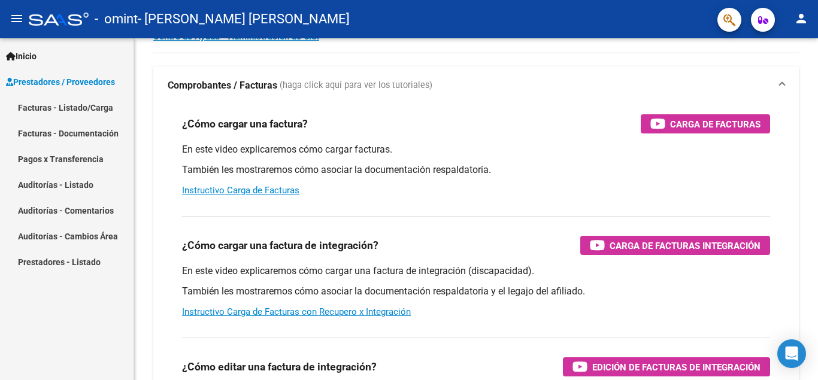 The height and width of the screenshot is (380, 818). I want to click on div: Open Intercom Messenger, so click(792, 354).